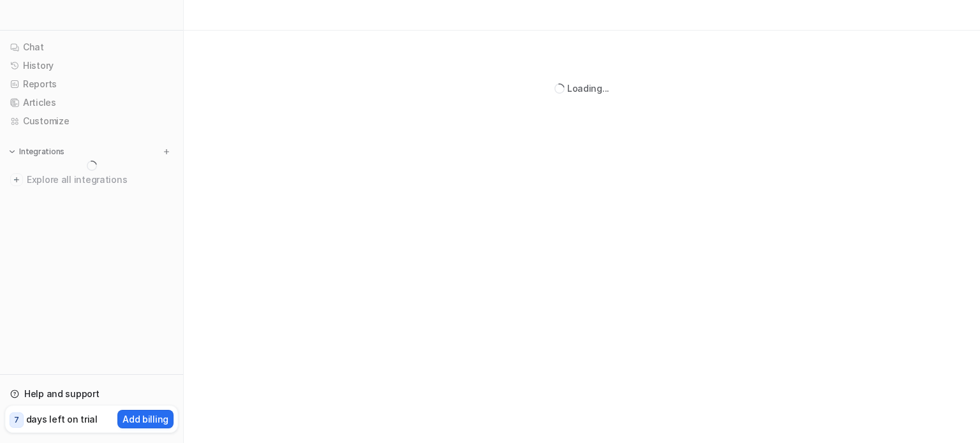 The width and height of the screenshot is (980, 443). I want to click on p: 7, so click(17, 421).